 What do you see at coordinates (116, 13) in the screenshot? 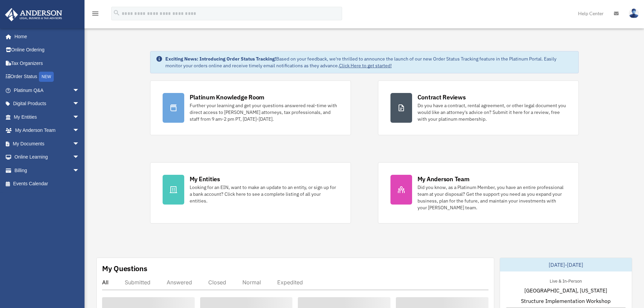
I see `i: search` at bounding box center [116, 13].